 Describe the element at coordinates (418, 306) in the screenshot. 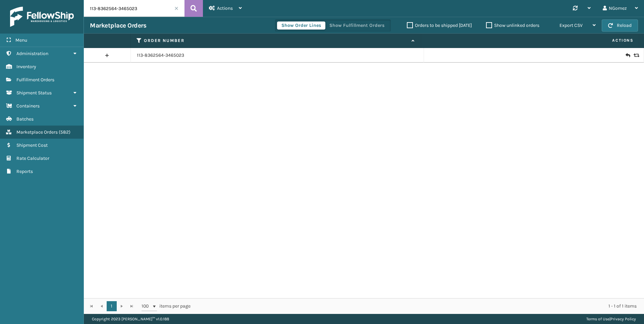

I see `div: 1 - 1 of 1 items` at that location.